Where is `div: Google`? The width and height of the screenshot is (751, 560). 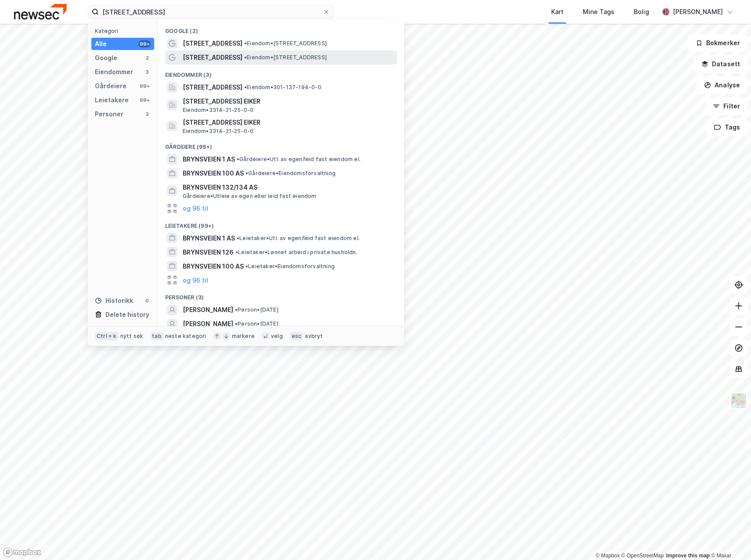
div: Google is located at coordinates (106, 58).